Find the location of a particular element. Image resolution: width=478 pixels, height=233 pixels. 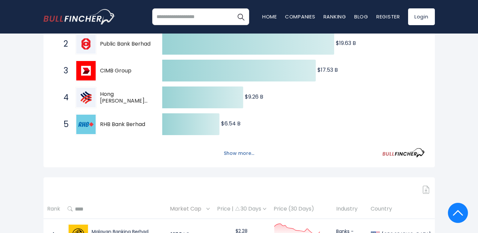

a: Ranking is located at coordinates (335, 16).